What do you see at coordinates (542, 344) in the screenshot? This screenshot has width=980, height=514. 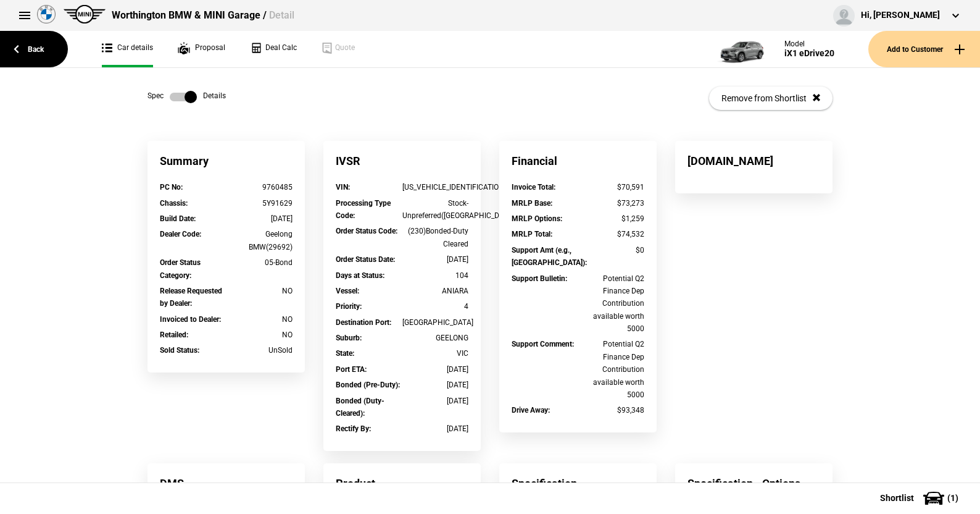 I see `strong: Support Comment :` at bounding box center [542, 344].